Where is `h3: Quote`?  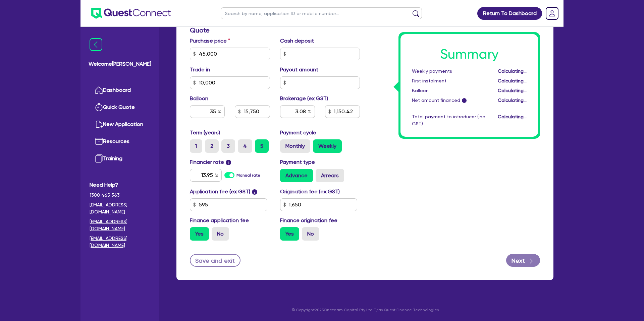
h3: Quote is located at coordinates (275, 30).